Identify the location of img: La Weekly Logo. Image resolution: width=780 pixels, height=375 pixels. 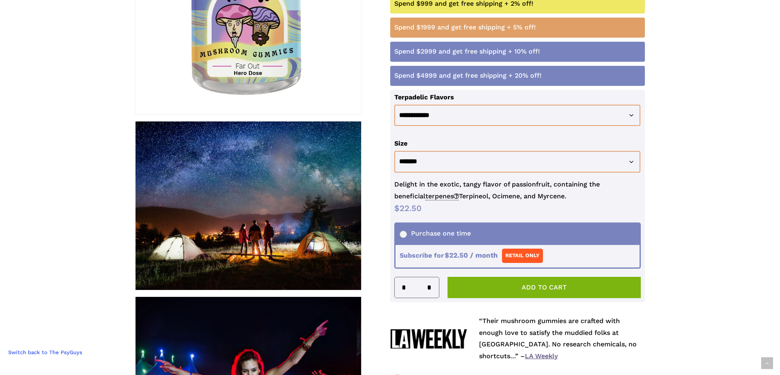
(428, 339).